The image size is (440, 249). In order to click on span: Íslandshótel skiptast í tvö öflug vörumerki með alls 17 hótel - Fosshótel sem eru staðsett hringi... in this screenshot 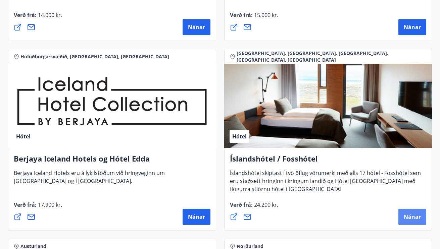, I will do `click(325, 184)`.